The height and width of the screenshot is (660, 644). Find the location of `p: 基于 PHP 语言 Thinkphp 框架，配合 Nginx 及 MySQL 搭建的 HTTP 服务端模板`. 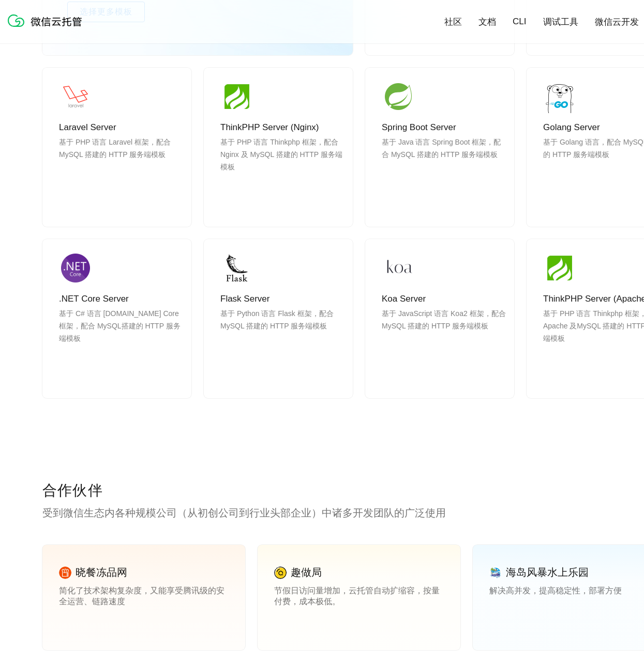

p: 基于 PHP 语言 Thinkphp 框架，配合 Nginx 及 MySQL 搭建的 HTTP 服务端模板 is located at coordinates (282, 161).